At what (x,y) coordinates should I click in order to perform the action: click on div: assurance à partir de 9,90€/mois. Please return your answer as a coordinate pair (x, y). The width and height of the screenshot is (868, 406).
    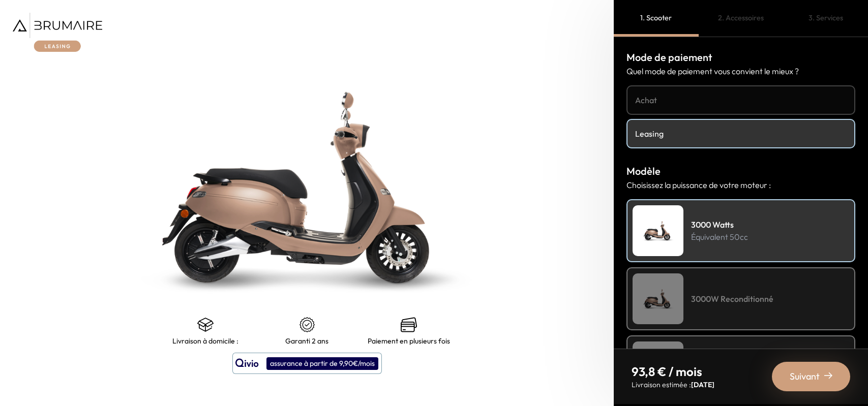
    Looking at the image, I should click on (322, 363).